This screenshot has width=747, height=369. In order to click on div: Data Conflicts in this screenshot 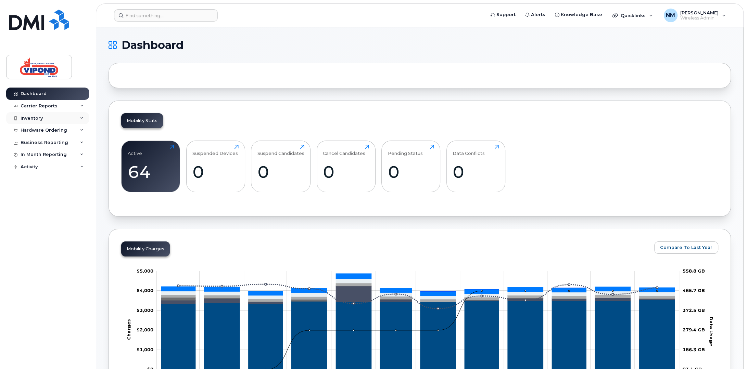, I will do `click(469, 150)`.